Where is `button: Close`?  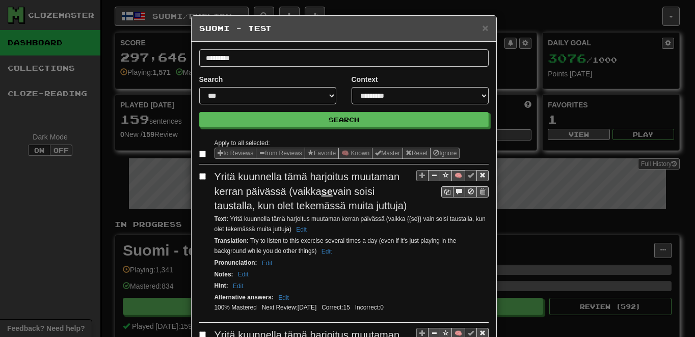
button: Close is located at coordinates (485, 28).